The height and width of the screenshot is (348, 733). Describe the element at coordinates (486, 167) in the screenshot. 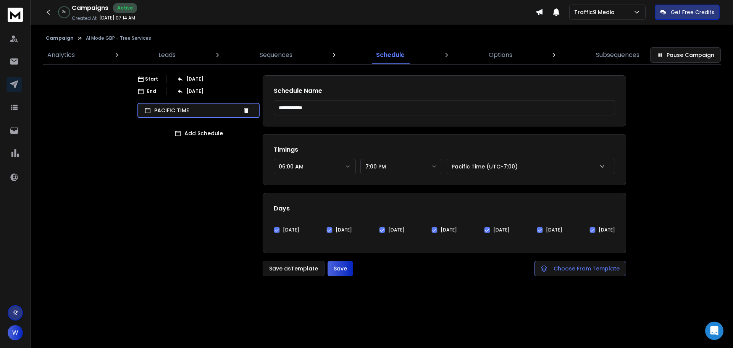

I see `p: Pacific Time (UTC-7:00)` at that location.